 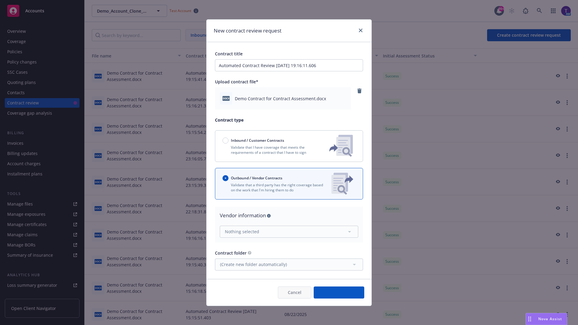 I want to click on span: (Create new folder automatically), so click(x=254, y=264).